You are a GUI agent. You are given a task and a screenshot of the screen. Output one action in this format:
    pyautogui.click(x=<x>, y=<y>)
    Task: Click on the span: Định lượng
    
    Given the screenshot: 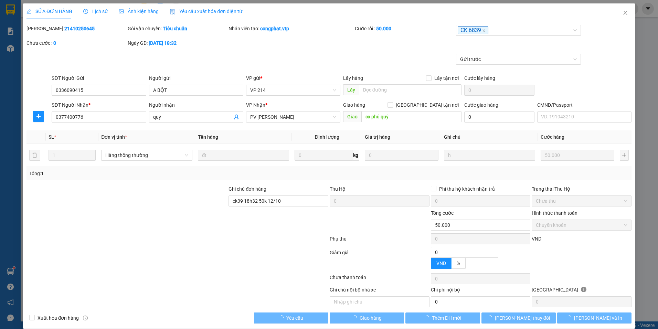 What is the action you would take?
    pyautogui.click(x=327, y=137)
    